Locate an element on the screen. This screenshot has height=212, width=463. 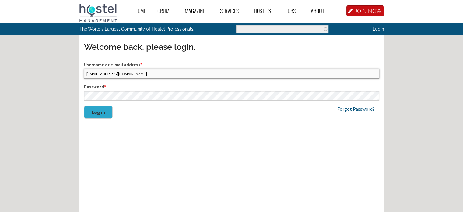
p: The World's Largest Community of Hostel Professionals. is located at coordinates (143, 29).